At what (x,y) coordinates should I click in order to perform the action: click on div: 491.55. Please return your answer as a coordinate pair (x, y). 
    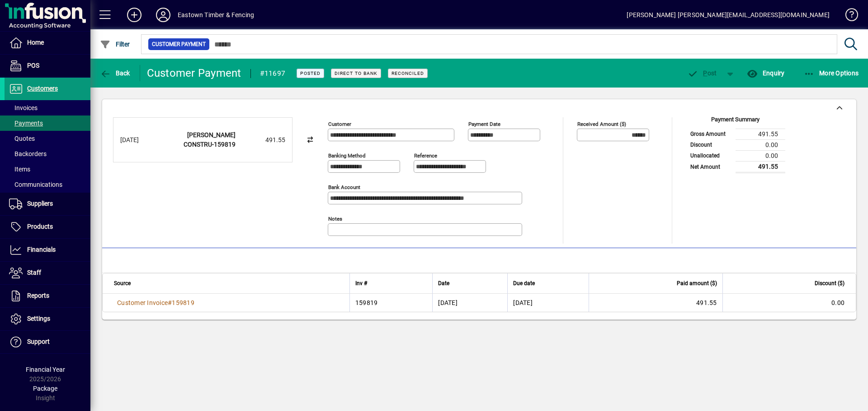
    Looking at the image, I should click on (263, 140).